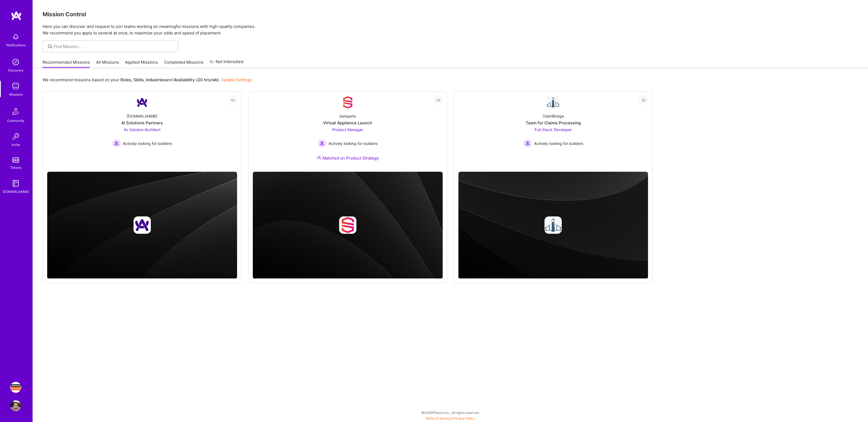  I want to click on span: Full-Stack Developer, so click(553, 130).